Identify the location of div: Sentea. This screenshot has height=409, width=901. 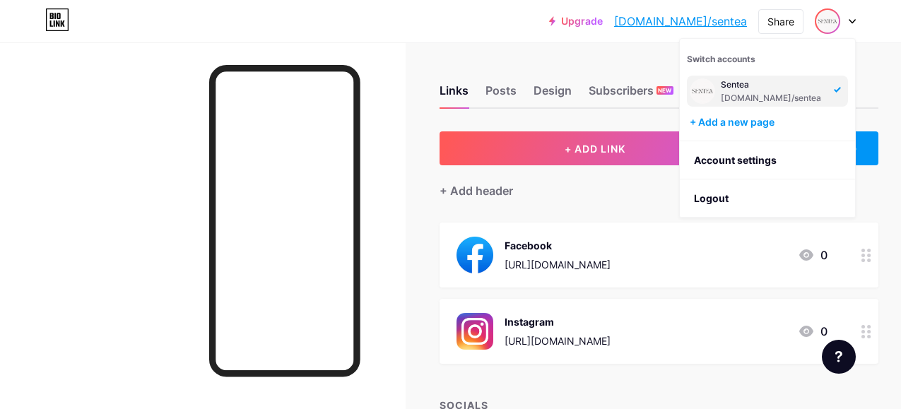
(773, 85).